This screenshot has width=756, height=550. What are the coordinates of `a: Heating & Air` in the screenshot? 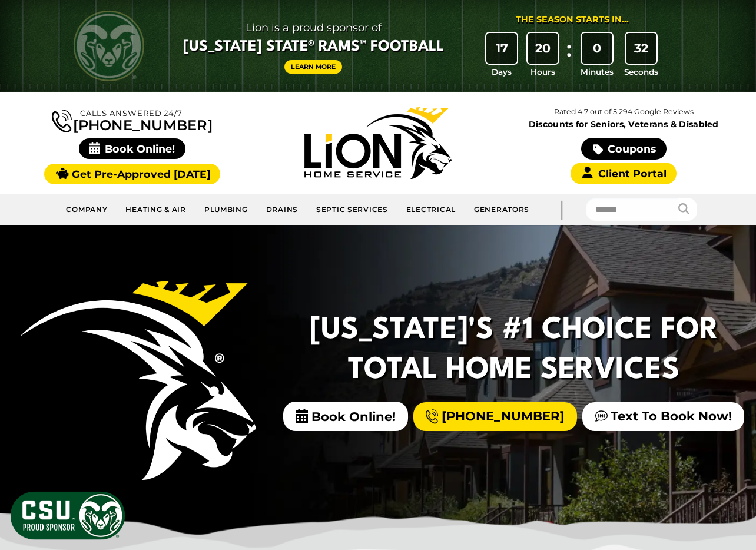 It's located at (155, 209).